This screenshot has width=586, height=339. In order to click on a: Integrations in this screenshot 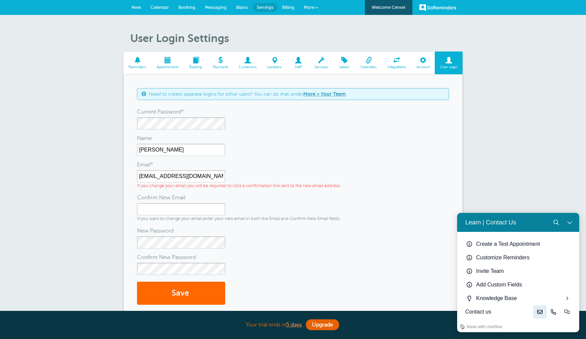, I will do `click(397, 63)`.